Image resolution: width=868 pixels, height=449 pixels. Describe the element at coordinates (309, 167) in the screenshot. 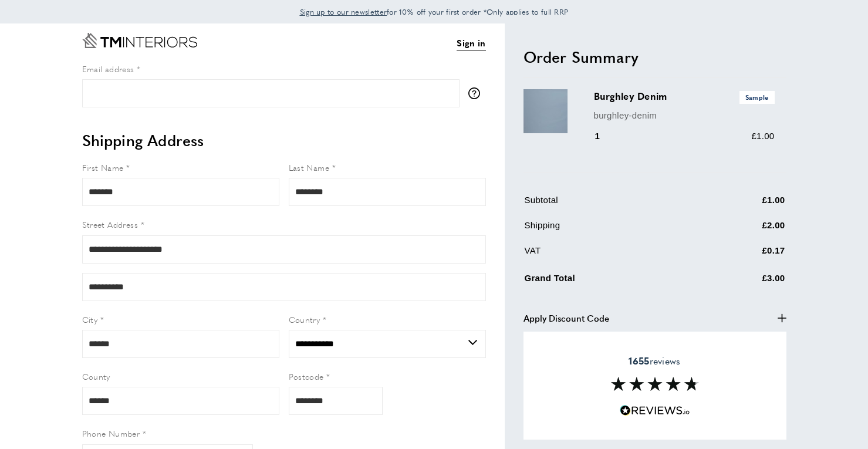

I see `span: Last Name` at that location.